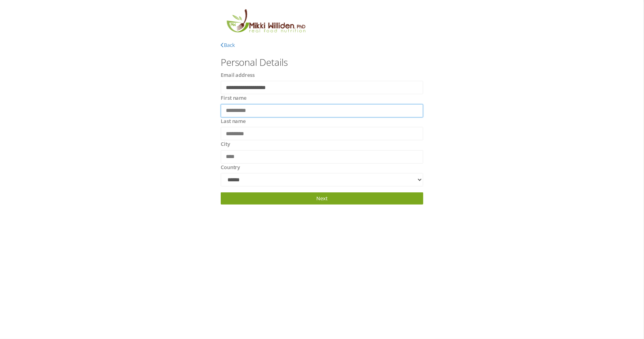 Image resolution: width=644 pixels, height=339 pixels. I want to click on div: Keywords by Traffic, so click(110, 49).